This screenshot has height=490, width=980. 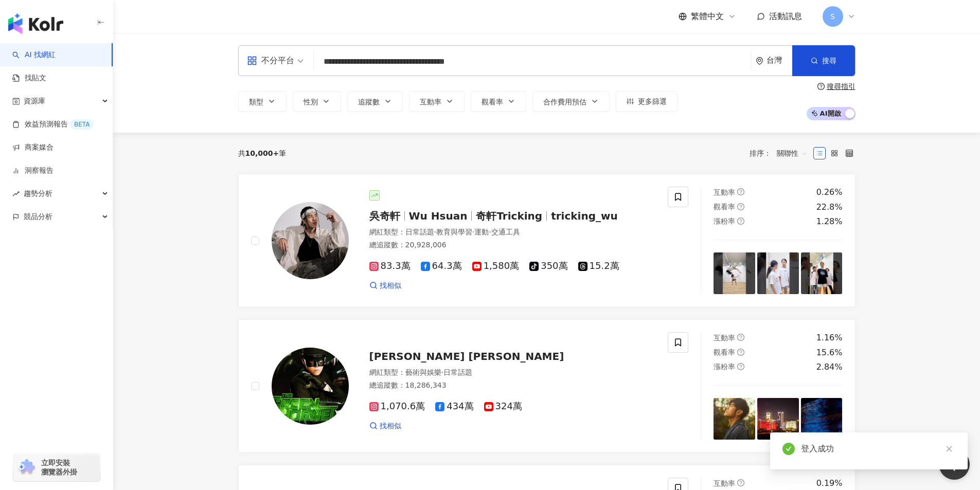 I want to click on span: 更多篩選, so click(x=652, y=101).